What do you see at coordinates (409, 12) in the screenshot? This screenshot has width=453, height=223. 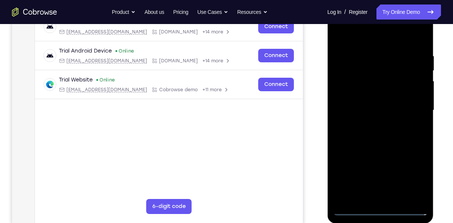 I see `a: Try Online Demo` at bounding box center [409, 12].